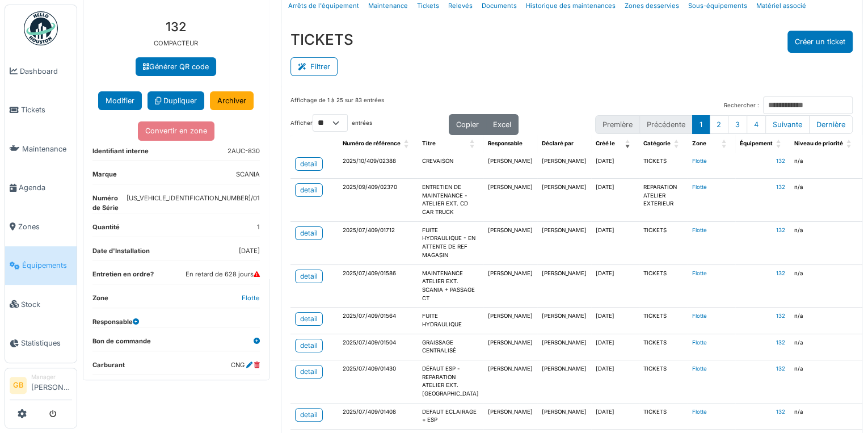  What do you see at coordinates (100, 300) in the screenshot?
I see `dt: Zone` at bounding box center [100, 300].